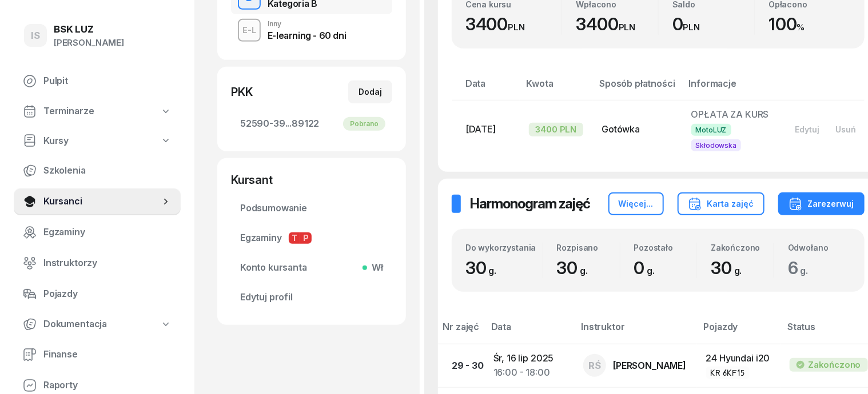 The height and width of the screenshot is (394, 868). What do you see at coordinates (802, 268) in the screenshot?
I see `span: 6` at bounding box center [802, 268].